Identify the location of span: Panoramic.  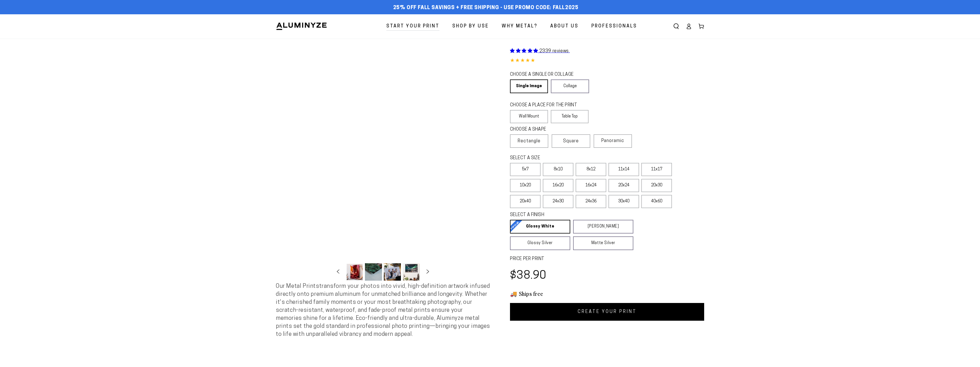
(612, 141).